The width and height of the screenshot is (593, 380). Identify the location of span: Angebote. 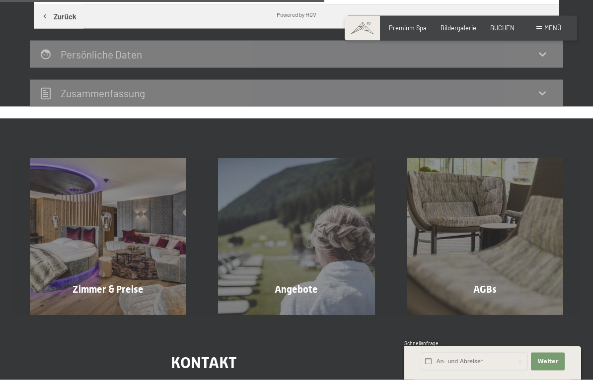
(296, 289).